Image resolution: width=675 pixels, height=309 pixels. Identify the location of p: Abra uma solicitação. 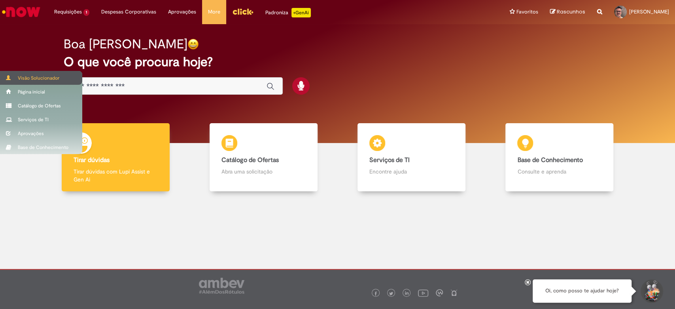
(263, 171).